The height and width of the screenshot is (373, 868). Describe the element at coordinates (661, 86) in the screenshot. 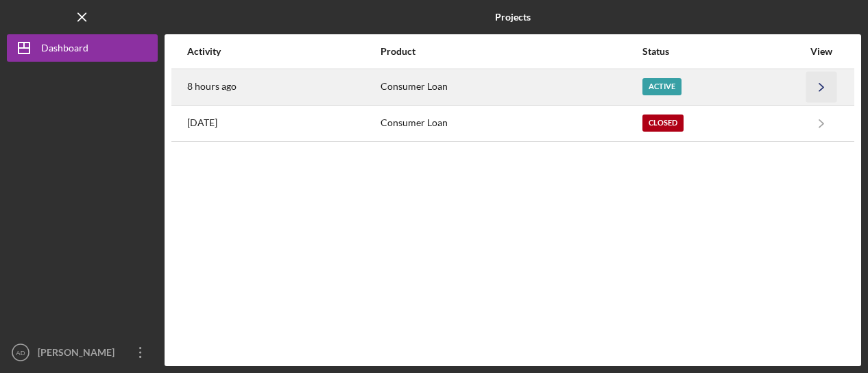

I see `div: Active` at that location.